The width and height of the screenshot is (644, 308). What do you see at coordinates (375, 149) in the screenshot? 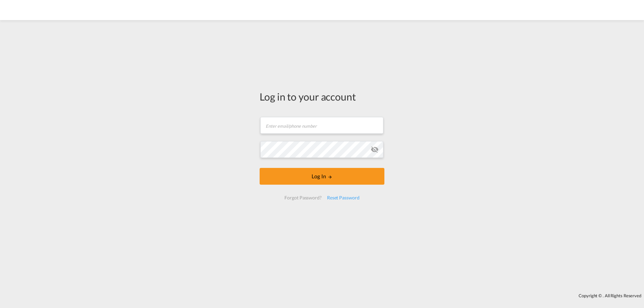
I see `md-icon: icon-eye-off` at bounding box center [375, 149].